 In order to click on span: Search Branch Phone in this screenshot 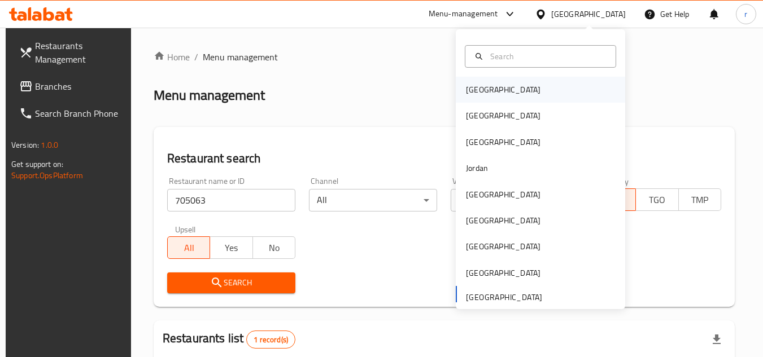, I will do `click(80, 114)`.